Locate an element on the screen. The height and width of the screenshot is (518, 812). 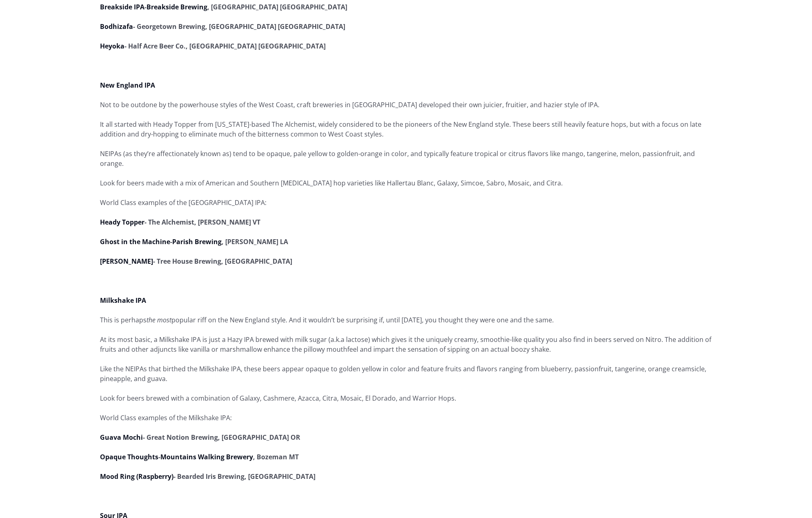
p: NEIPAs (as they’re affectionately known as) tend to be opaque, pale yellow to golden-orange in co... is located at coordinates (406, 159).